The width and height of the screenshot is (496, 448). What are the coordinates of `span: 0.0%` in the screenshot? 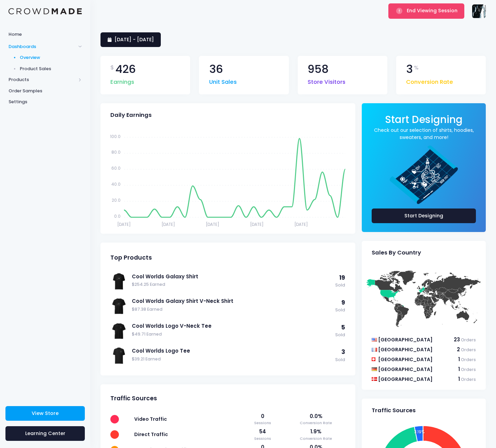 It's located at (316, 417).